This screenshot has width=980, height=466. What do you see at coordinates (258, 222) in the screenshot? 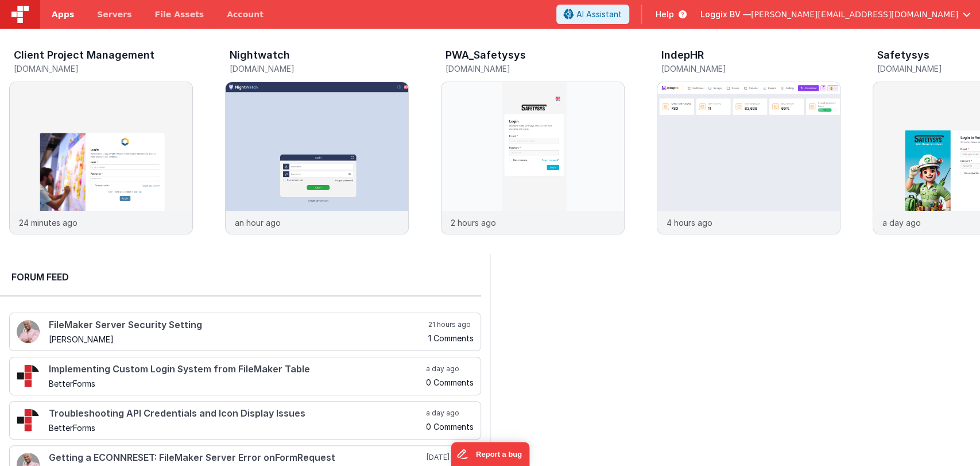
I see `p: an hour ago` at bounding box center [258, 222].